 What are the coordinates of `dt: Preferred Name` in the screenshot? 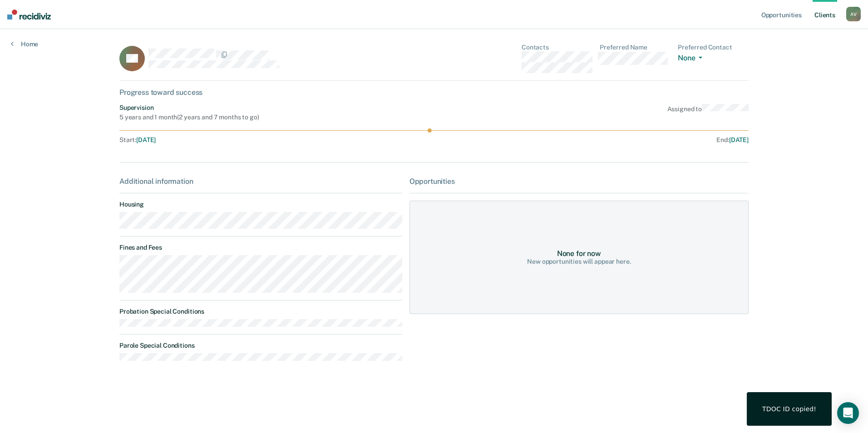 It's located at (635, 47).